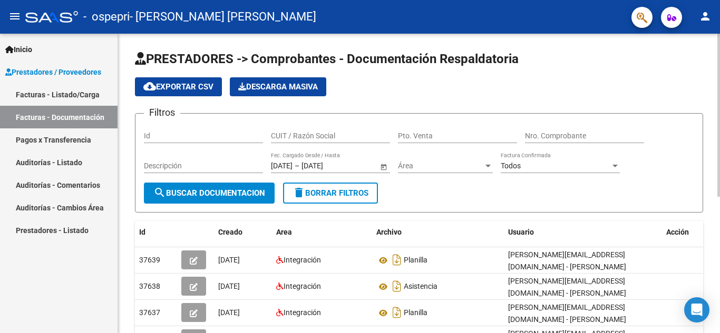 This screenshot has width=720, height=333. Describe the element at coordinates (243, 232) in the screenshot. I see `datatable-header-cell: Creado` at that location.